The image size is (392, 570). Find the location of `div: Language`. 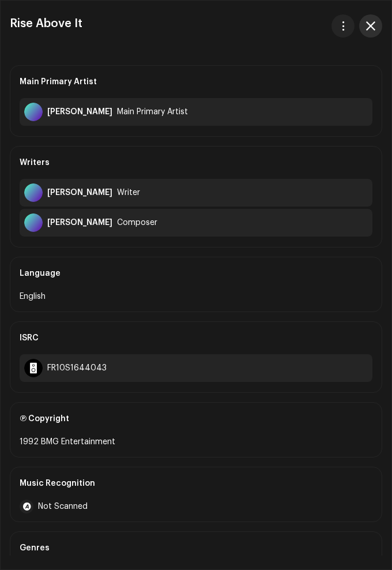

div: Language is located at coordinates (196, 274).